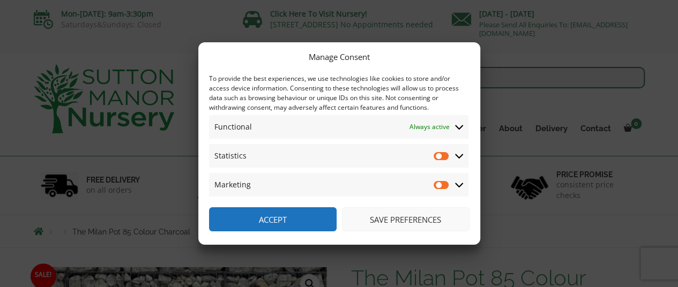 Image resolution: width=678 pixels, height=287 pixels. I want to click on summary: Functional Always active, so click(339, 127).